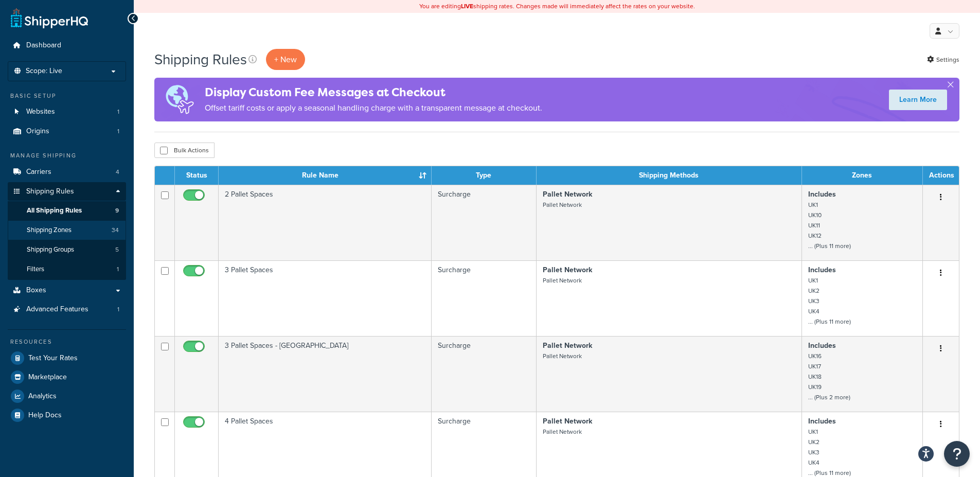 The image size is (980, 477). Describe the element at coordinates (67, 269) in the screenshot. I see `a: Filters 1` at that location.